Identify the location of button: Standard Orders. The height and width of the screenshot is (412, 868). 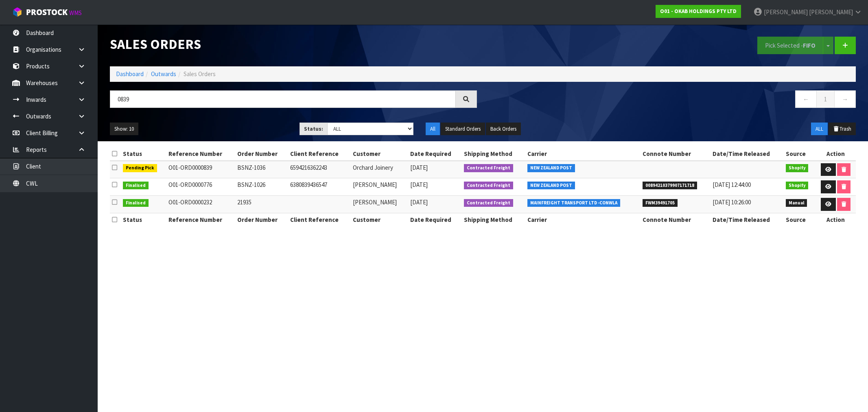
(463, 129).